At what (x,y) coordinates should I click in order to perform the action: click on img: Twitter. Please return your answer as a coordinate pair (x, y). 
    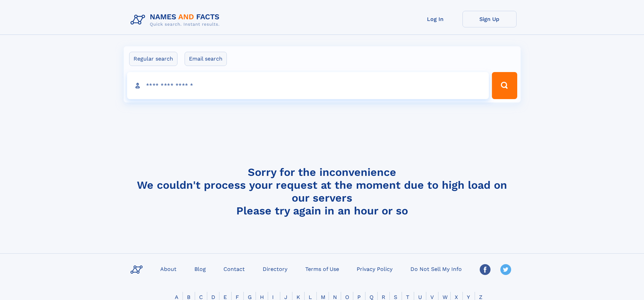
    Looking at the image, I should click on (506, 269).